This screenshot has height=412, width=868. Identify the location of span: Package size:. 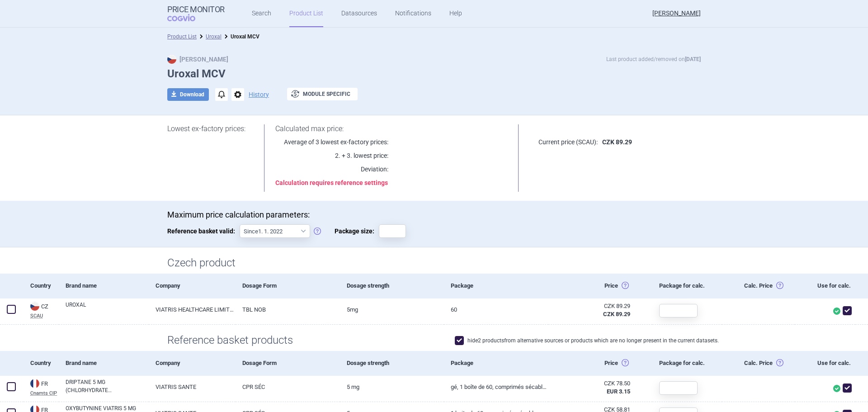
(357, 231).